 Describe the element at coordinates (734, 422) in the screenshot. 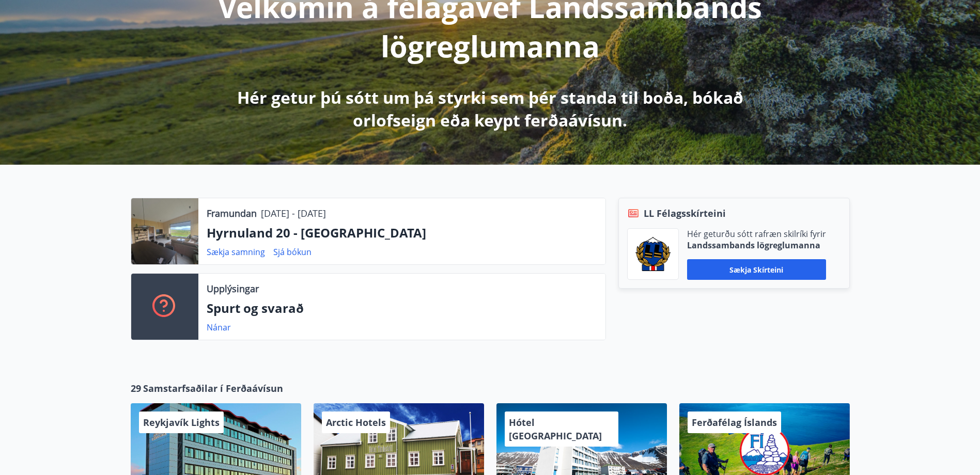

I see `span: Ferðafélag Íslands` at that location.